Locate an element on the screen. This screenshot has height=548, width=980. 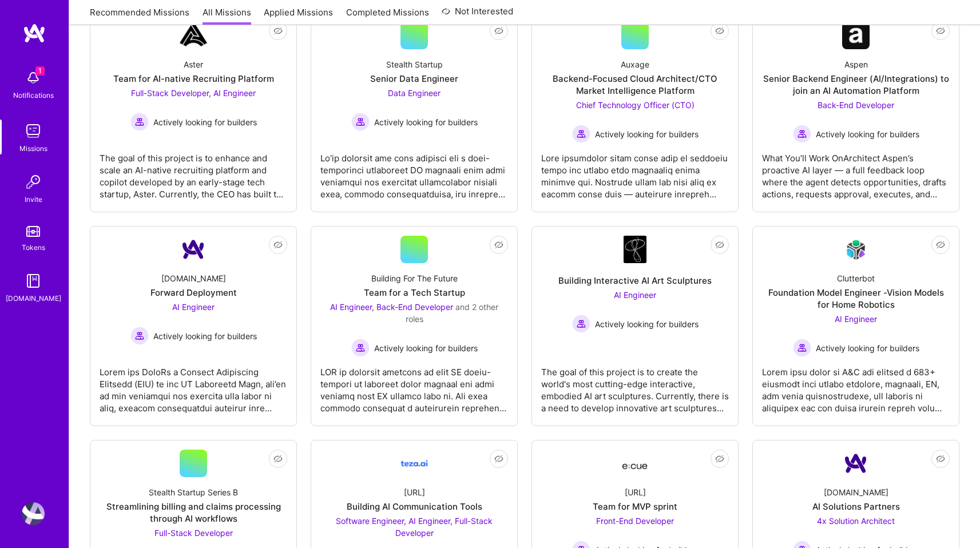
div: Team for MVP sprint is located at coordinates (635, 506).